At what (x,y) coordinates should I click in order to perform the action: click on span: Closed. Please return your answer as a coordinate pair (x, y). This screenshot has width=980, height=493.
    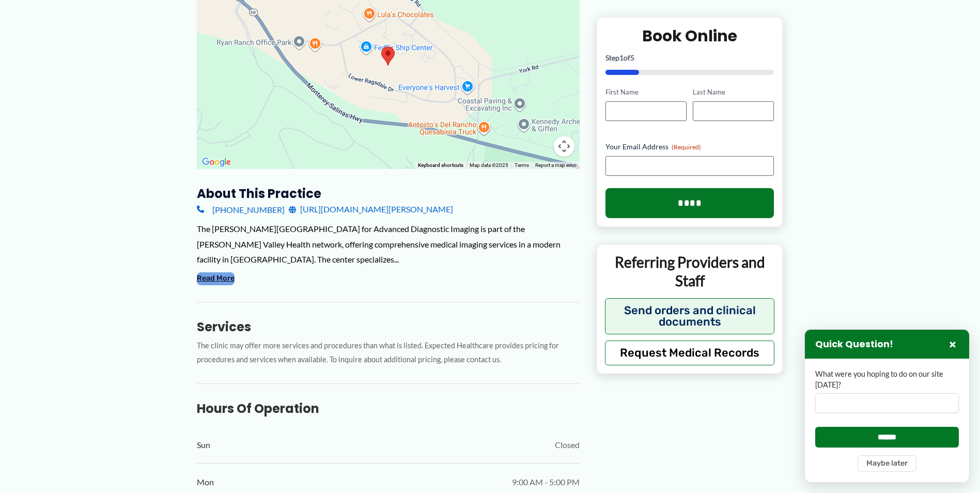
    Looking at the image, I should click on (567, 445).